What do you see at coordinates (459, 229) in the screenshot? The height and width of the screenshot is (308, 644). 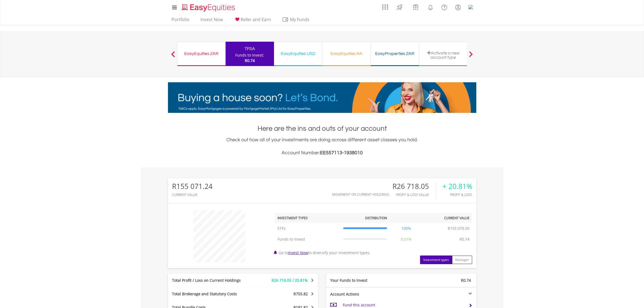 I see `td: R155 070.50` at bounding box center [459, 229].